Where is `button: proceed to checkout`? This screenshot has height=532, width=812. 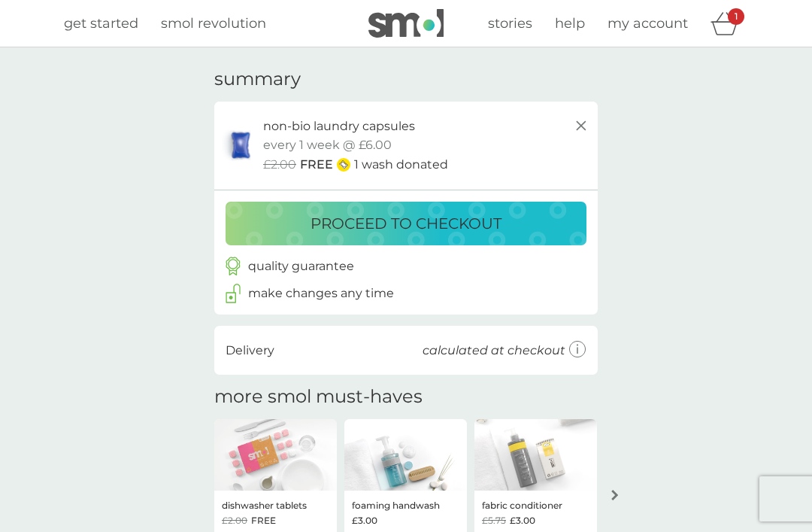 button: proceed to checkout is located at coordinates (406, 223).